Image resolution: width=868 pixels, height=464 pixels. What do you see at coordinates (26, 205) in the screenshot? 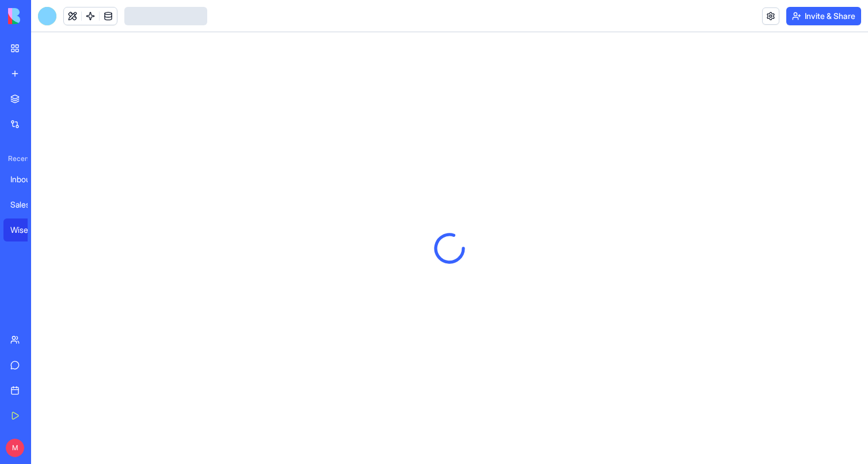
I see `a: Sales Analytics Dashboard` at bounding box center [26, 205].